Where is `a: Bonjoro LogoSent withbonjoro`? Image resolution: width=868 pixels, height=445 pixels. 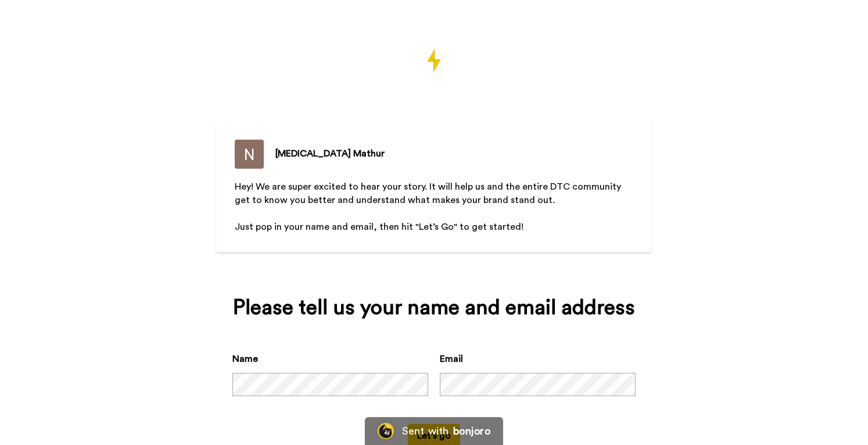
a: Bonjoro LogoSent withbonjoro is located at coordinates (434, 430).